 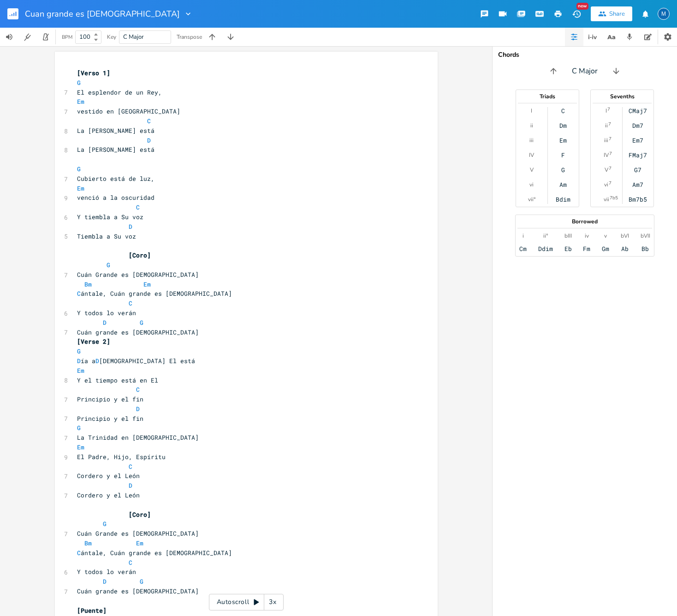 What do you see at coordinates (116, 198) in the screenshot?
I see `span: venció a la oscuridad` at bounding box center [116, 198].